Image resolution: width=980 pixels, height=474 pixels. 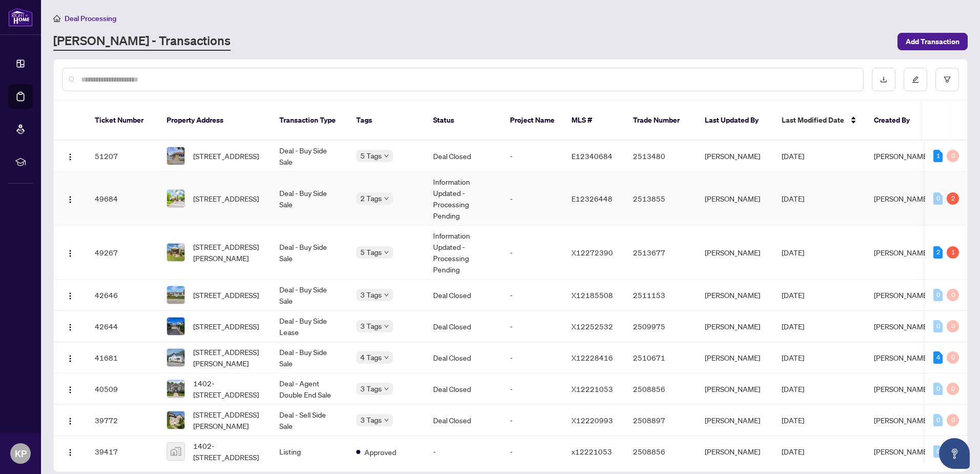 I want to click on span: KP, so click(x=21, y=453).